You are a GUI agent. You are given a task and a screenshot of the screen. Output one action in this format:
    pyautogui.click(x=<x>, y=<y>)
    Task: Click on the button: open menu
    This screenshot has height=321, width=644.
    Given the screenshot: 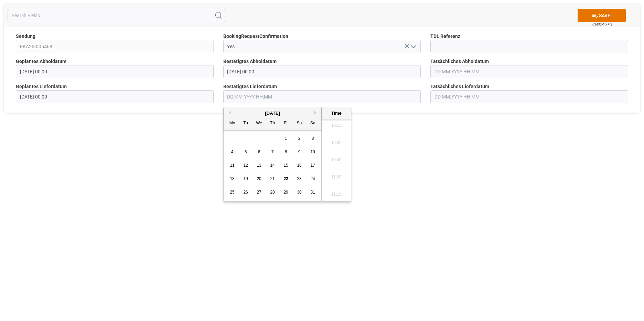 What is the action you would take?
    pyautogui.click(x=413, y=46)
    